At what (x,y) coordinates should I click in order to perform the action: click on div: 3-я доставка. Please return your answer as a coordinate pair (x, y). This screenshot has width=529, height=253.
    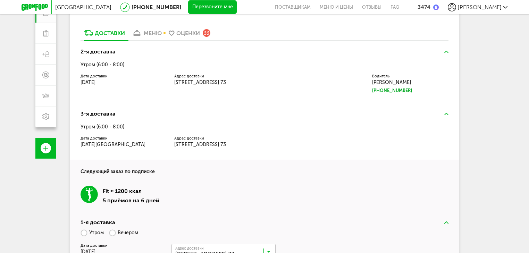
    Looking at the image, I should click on (98, 114).